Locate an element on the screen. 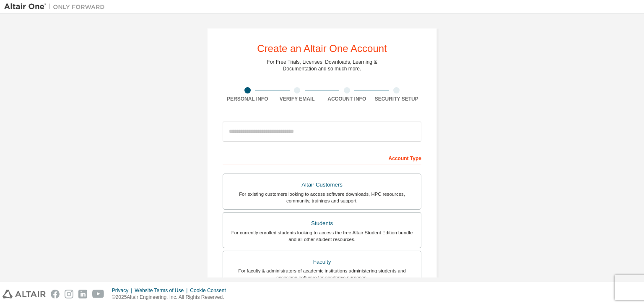 This screenshot has width=644, height=306. div: Cookie Consent is located at coordinates (210, 291).